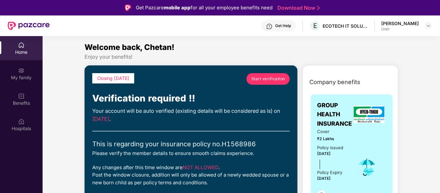 This screenshot has width=440, height=193. What do you see at coordinates (21, 45) in the screenshot?
I see `img: svg+xml;base64,PHN2ZyBpZD0iSG9tZSIgeG1sbnM9Imh0dHA6Ly93d3cudzMub3JnLzIwMDAvc3ZnIiB3aWR0aD0iMjAiIG...` at bounding box center [21, 45].